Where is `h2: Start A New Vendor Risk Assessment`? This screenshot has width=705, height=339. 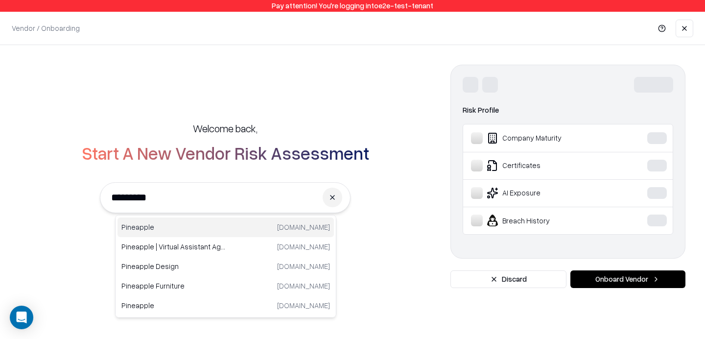
h2: Start A New Vendor Risk Assessment is located at coordinates (225, 153).